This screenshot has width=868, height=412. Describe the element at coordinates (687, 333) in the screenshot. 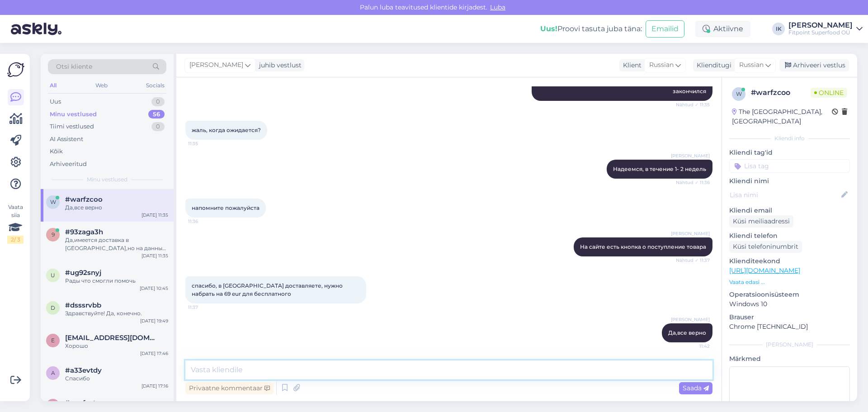

I see `span: Да,все верно` at that location.